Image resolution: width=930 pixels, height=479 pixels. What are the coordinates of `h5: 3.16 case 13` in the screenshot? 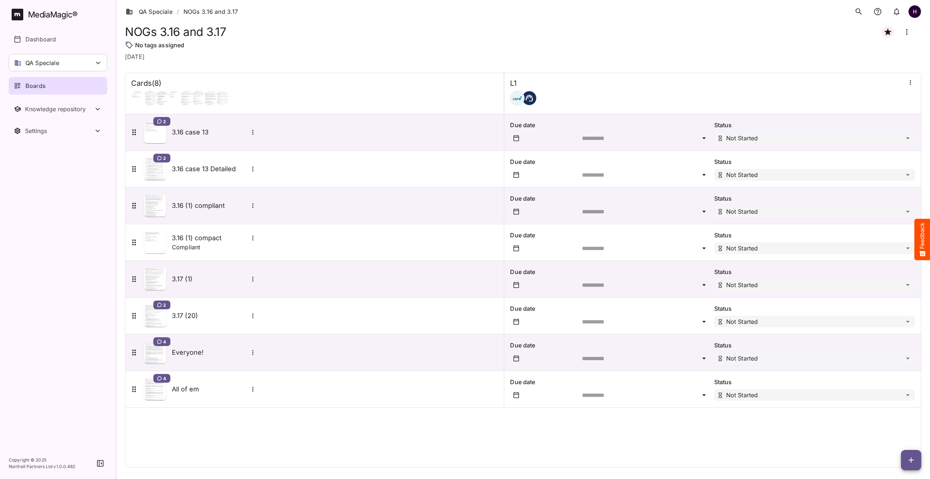 It's located at (210, 132).